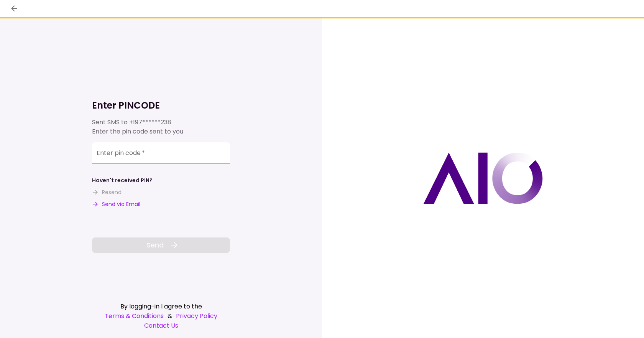  What do you see at coordinates (161, 306) in the screenshot?
I see `div: By logging-in I agree to the` at bounding box center [161, 306].